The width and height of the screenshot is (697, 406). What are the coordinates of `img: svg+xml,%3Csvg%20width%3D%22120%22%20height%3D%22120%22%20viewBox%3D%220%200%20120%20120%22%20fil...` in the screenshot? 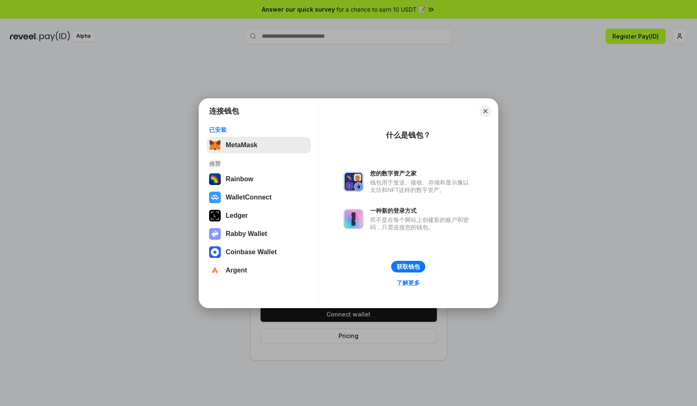 It's located at (215, 179).